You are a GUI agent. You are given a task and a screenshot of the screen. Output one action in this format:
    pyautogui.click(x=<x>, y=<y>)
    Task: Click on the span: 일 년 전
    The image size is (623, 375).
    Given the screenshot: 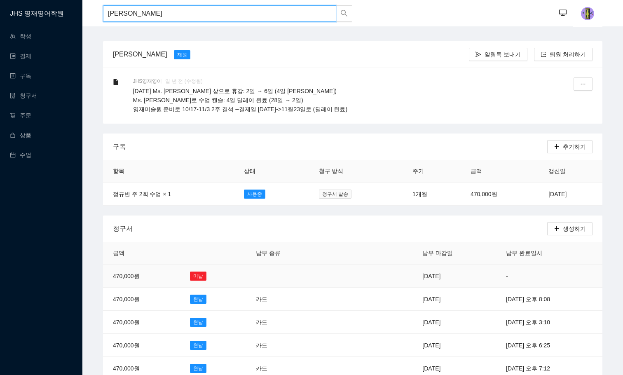 What is the action you would take?
    pyautogui.click(x=174, y=81)
    